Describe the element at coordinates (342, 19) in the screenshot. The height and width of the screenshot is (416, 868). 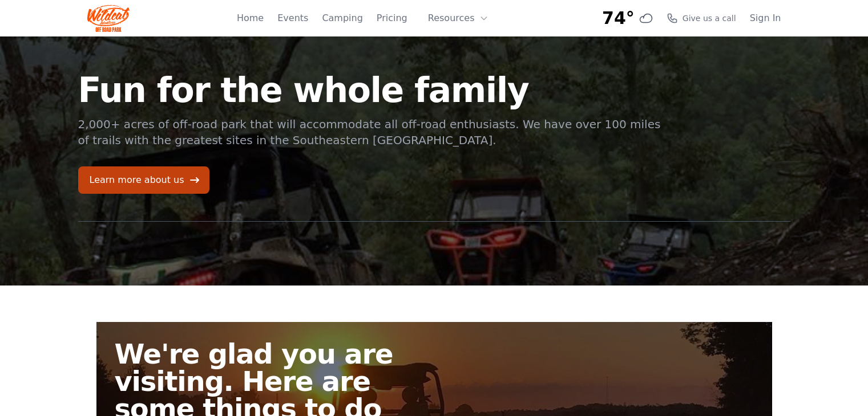
I see `a: Camping` at that location.